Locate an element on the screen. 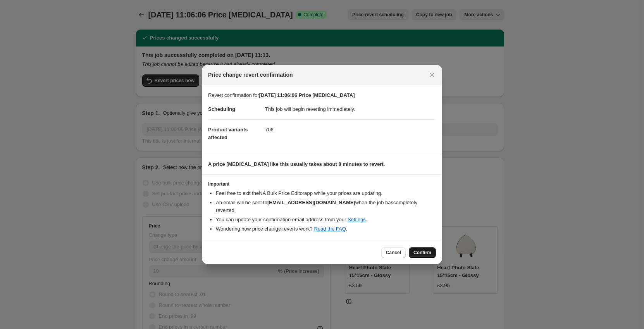 This screenshot has height=329, width=644. a: Read the FAQ is located at coordinates (330, 228).